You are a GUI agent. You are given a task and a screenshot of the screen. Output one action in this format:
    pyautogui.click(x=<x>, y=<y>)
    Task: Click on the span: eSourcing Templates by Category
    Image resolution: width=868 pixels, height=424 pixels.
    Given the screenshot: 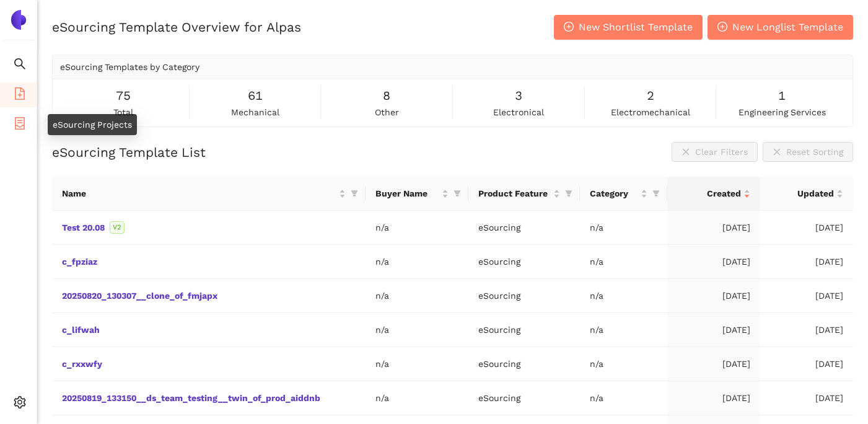 What is the action you would take?
    pyautogui.click(x=129, y=67)
    